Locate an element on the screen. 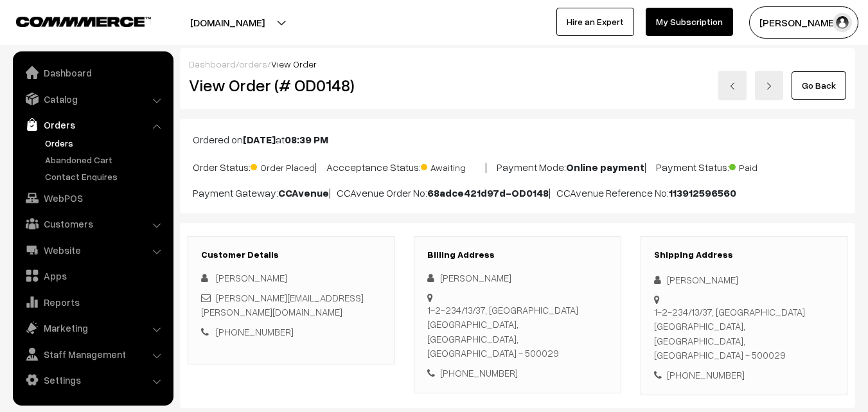 Image resolution: width=868 pixels, height=412 pixels. h3: Billing Address is located at coordinates (517, 254).